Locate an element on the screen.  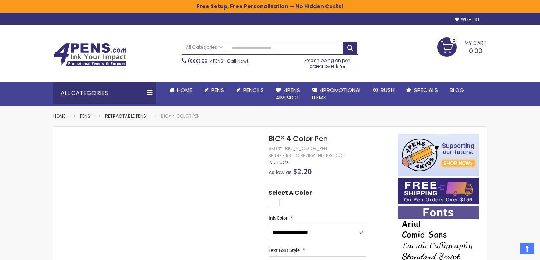
a: Specials is located at coordinates (422, 90).